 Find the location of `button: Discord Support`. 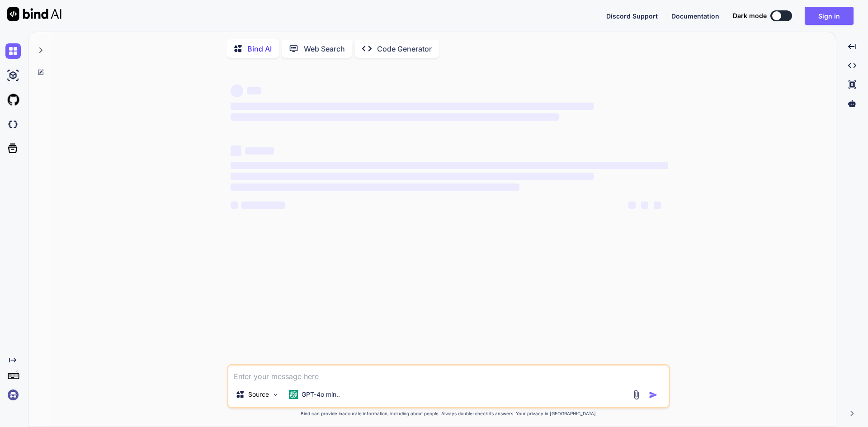

button: Discord Support is located at coordinates (632, 16).